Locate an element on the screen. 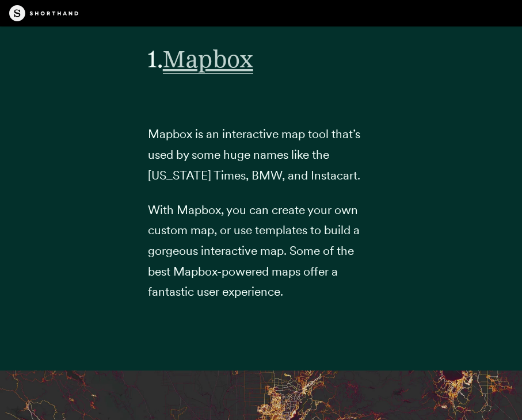 The height and width of the screenshot is (420, 522). a: Mapbox is located at coordinates (208, 59).